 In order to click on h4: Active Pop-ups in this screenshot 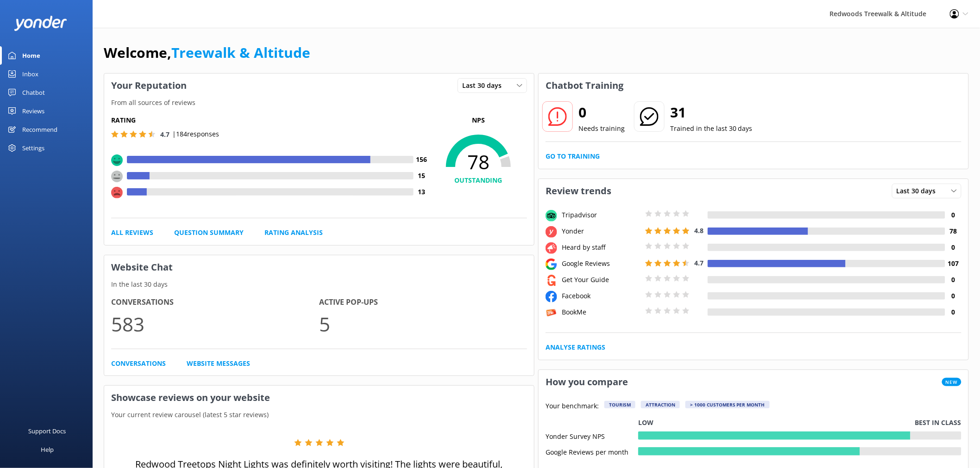, I will do `click(423, 303)`.